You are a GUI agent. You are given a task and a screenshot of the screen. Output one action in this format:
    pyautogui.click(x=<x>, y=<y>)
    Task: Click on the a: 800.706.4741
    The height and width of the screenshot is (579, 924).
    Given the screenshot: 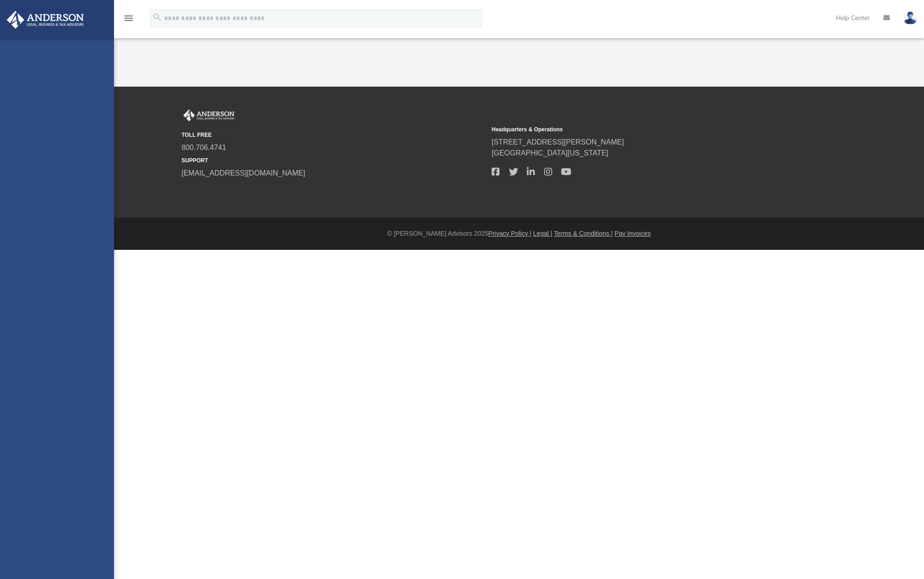 What is the action you would take?
    pyautogui.click(x=204, y=147)
    